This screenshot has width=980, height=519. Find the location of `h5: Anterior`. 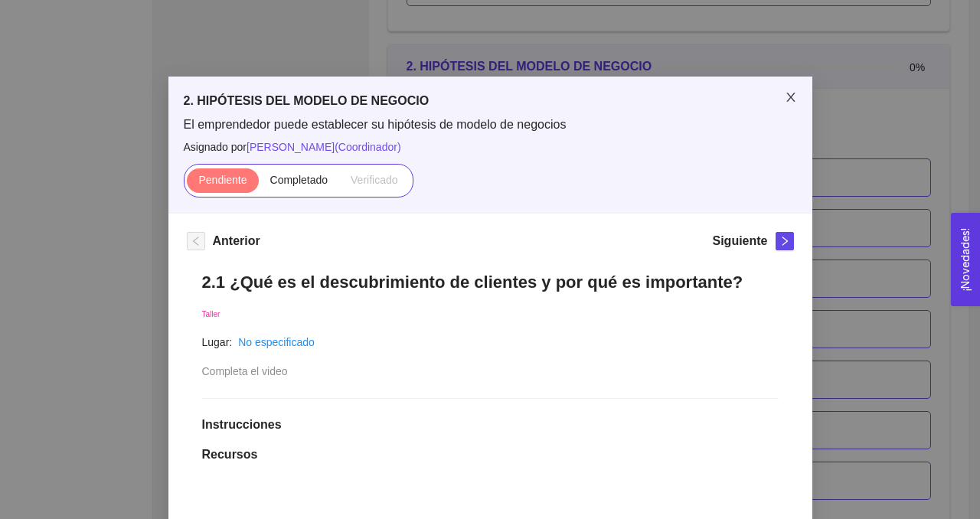

h5: Anterior is located at coordinates (237, 241).